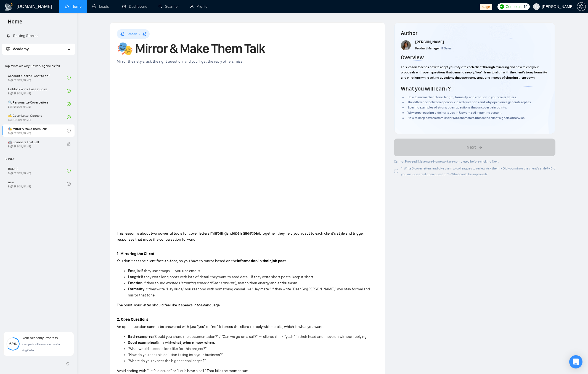 Image resolution: width=588 pixels, height=374 pixels. Describe the element at coordinates (536, 7) in the screenshot. I see `span: user` at that location.